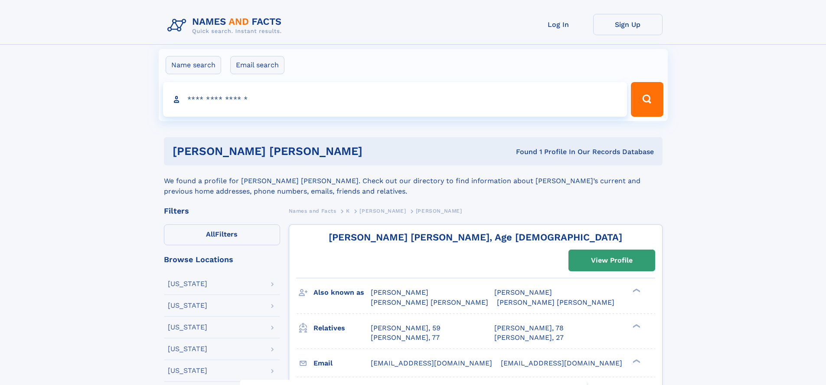 The width and height of the screenshot is (826, 385). I want to click on label: Email search, so click(257, 65).